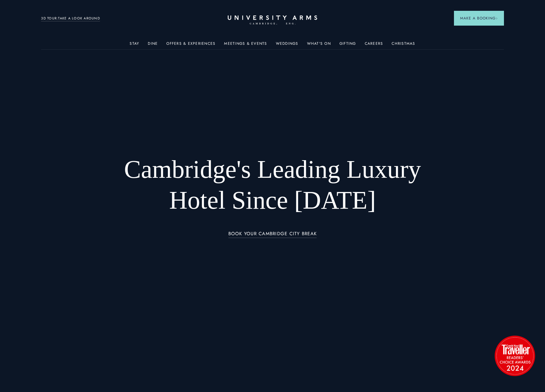  I want to click on a: Offers & Experiences, so click(191, 45).